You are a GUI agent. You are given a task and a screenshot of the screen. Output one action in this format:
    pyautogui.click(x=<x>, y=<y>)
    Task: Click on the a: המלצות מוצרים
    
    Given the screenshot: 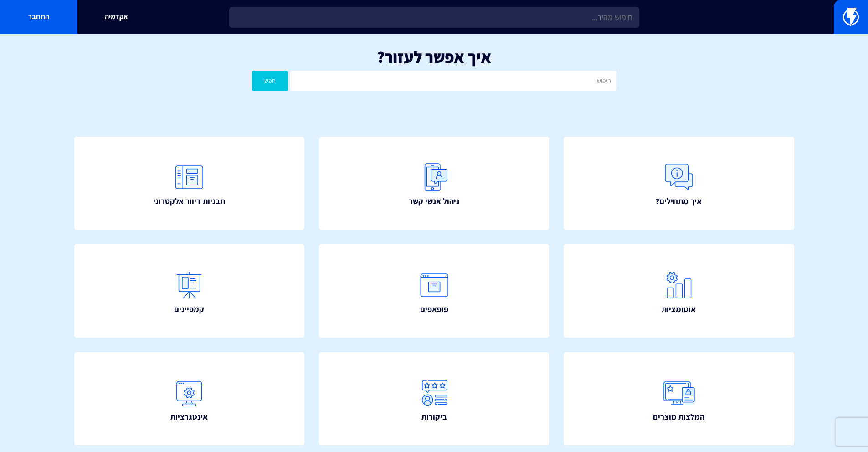 What is the action you would take?
    pyautogui.click(x=679, y=398)
    